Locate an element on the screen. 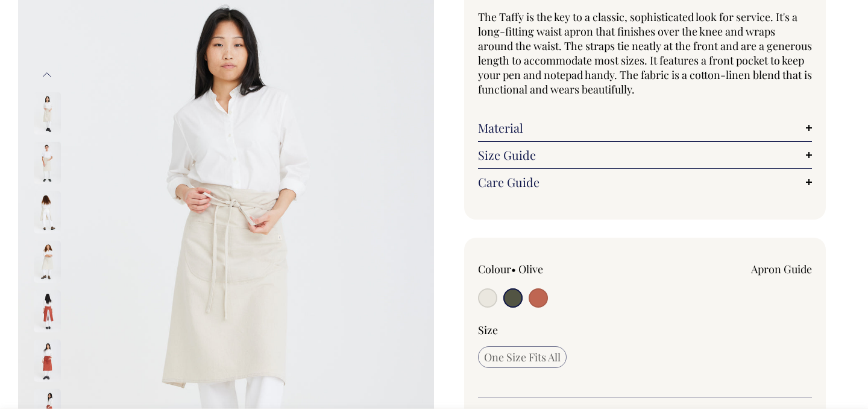  span: One Size Fits All is located at coordinates (522, 357).